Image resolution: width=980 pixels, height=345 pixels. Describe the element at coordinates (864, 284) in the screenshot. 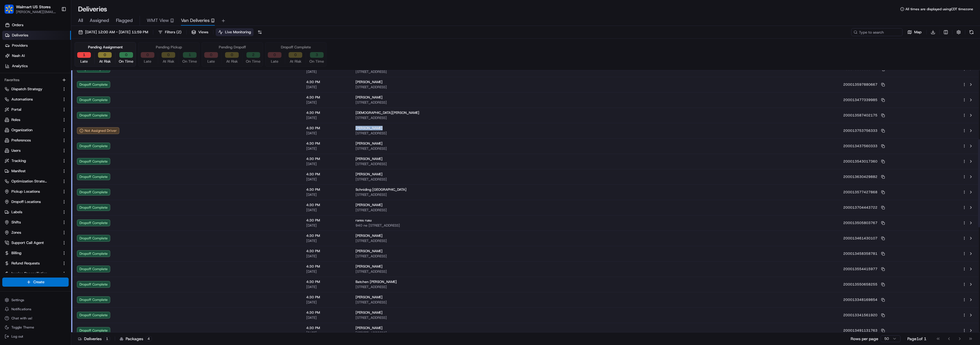

I see `button: 200013550658255` at that location.